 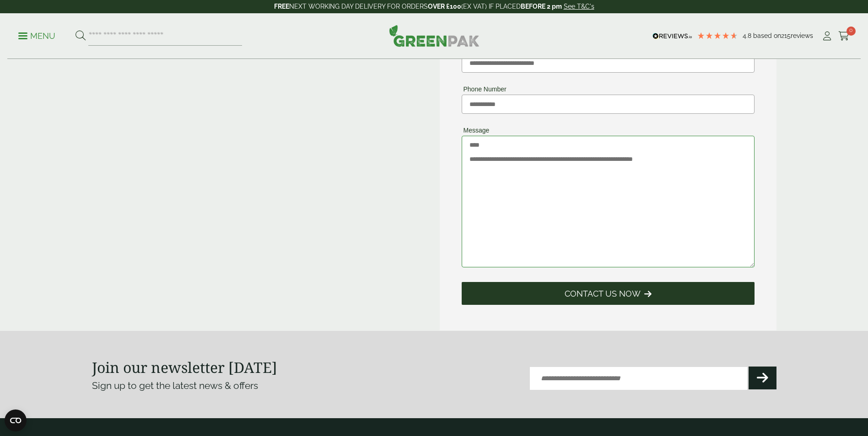 What do you see at coordinates (541, 6) in the screenshot?
I see `strong: BEFORE 2 pm` at bounding box center [541, 6].